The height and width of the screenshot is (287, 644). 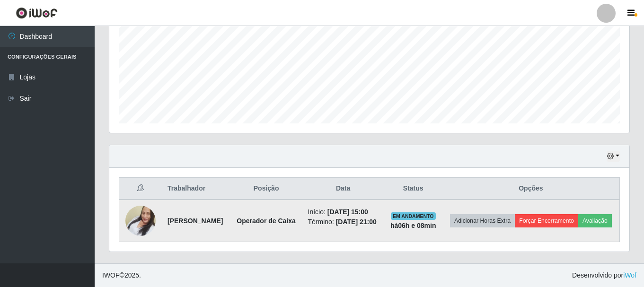 I want to click on img: 1742563763298.jpeg, so click(x=140, y=221).